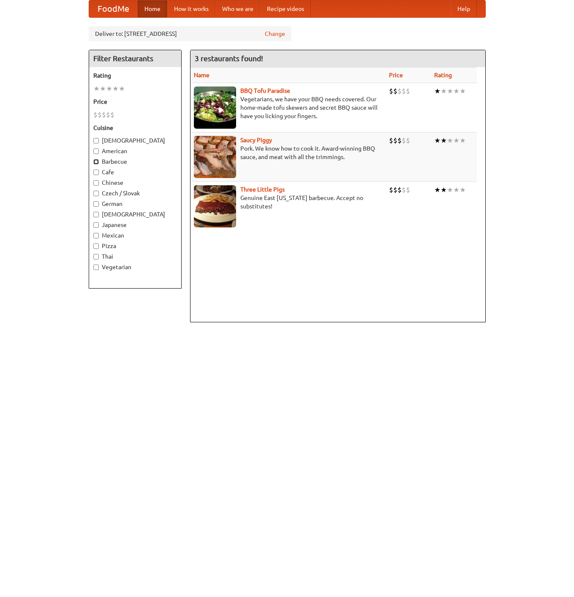 The height and width of the screenshot is (597, 574). Describe the element at coordinates (256, 140) in the screenshot. I see `a: Saucy Piggy` at that location.